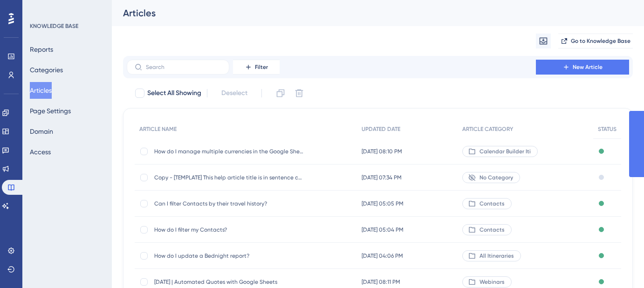 This screenshot has width=644, height=288. What do you see at coordinates (261, 67) in the screenshot?
I see `span: Filter` at bounding box center [261, 67].